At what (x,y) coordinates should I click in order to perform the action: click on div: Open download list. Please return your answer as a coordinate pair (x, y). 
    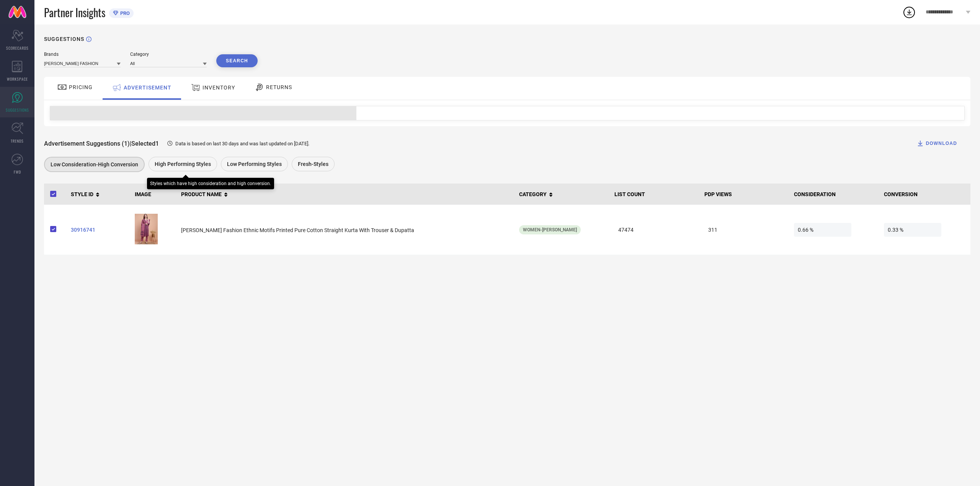
    Looking at the image, I should click on (910, 12).